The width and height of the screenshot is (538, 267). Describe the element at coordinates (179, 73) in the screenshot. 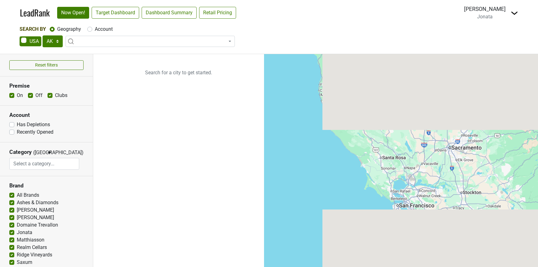

I see `p: Search for a city to get started.` at that location.